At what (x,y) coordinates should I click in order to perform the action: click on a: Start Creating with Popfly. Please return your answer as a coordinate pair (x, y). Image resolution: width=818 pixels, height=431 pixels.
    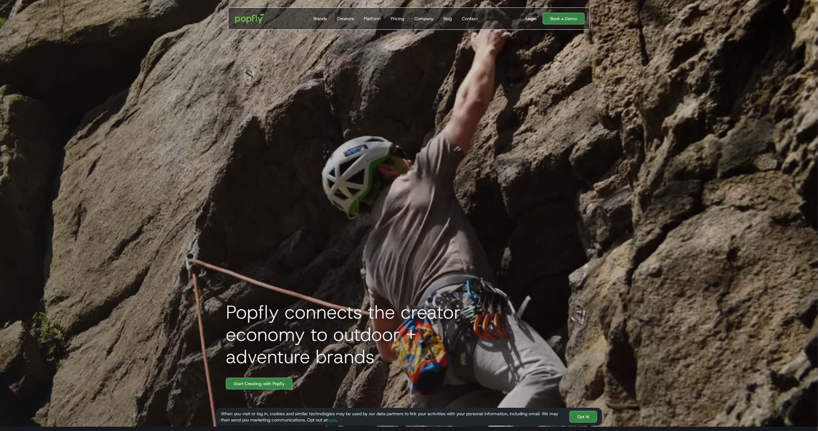
    Looking at the image, I should click on (259, 383).